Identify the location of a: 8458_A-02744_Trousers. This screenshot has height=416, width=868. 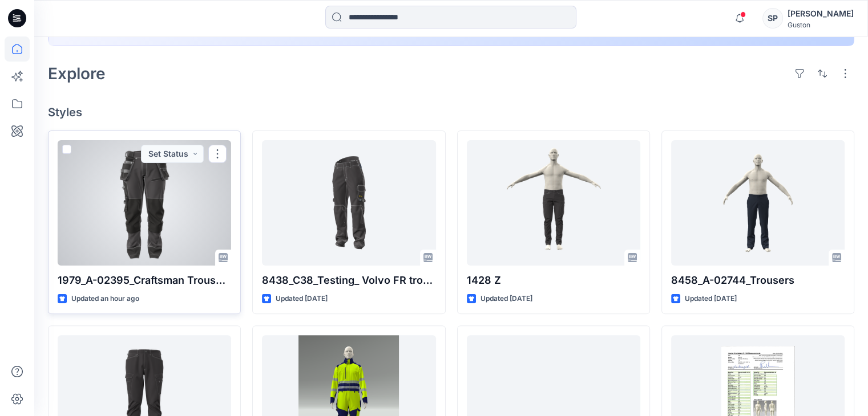
(757, 203).